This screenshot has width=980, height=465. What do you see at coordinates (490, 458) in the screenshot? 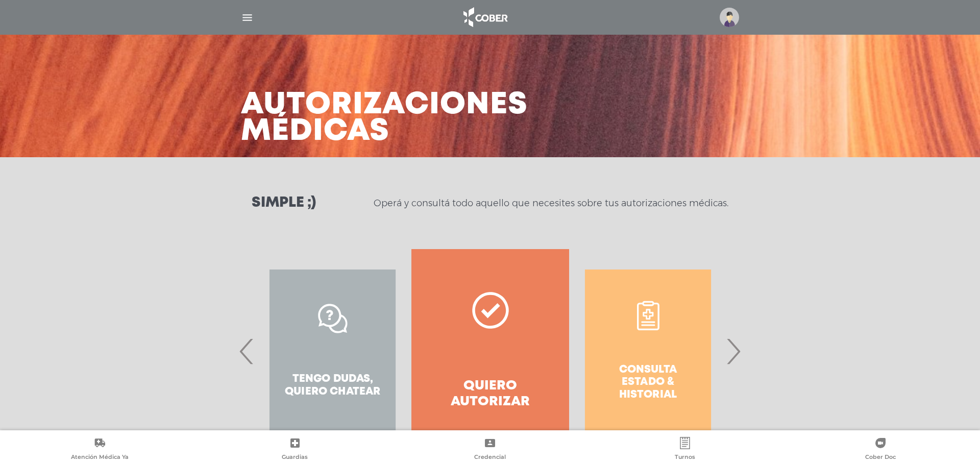
I see `span: Credencial` at bounding box center [490, 458].